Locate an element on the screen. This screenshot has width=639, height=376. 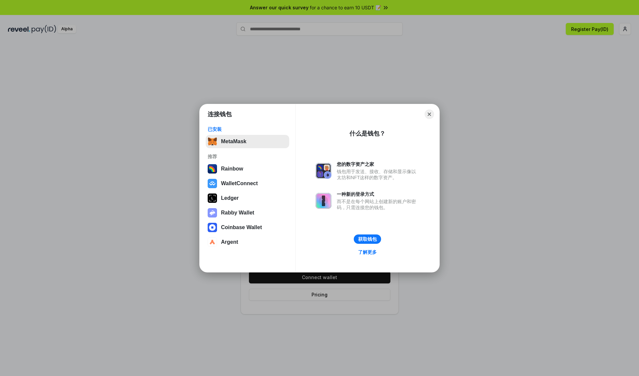
img: svg+xml,%3Csvg%20xmlns%3D%22http%3A%2F%2Fwww.w3.org%2F2000%2Fsvg%22%20width%3D%2228%22%20height%3... is located at coordinates (212, 198).